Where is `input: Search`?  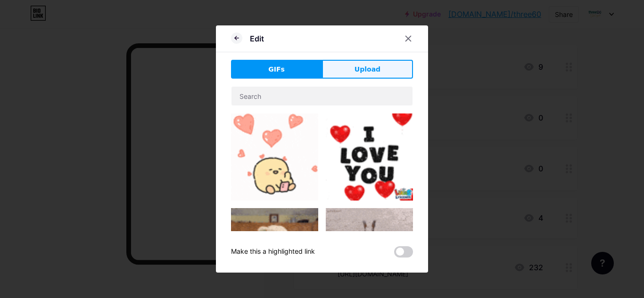 input: Search is located at coordinates (322, 96).